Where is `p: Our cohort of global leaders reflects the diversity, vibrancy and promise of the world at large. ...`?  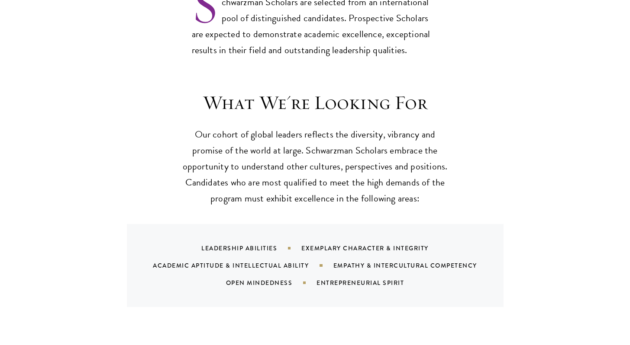 p: Our cohort of global leaders reflects the diversity, vibrancy and promise of the world at large. ... is located at coordinates (315, 167).